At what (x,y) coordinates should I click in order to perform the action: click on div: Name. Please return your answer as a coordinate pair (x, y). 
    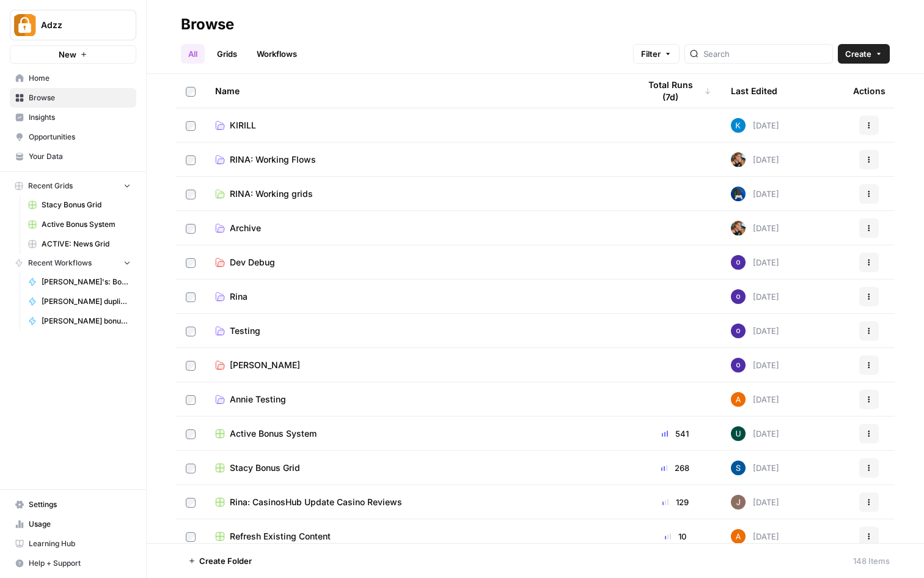
    Looking at the image, I should click on (417, 90).